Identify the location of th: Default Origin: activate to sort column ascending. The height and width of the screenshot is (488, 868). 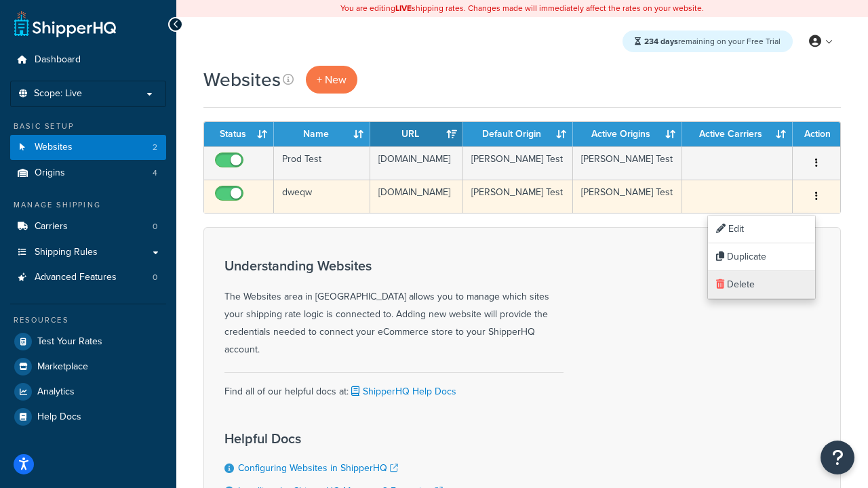
(517, 134).